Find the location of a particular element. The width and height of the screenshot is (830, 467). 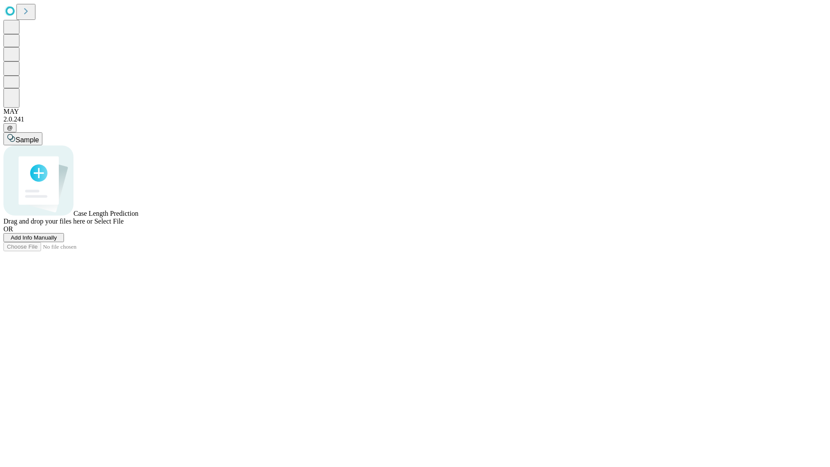

div: MAY is located at coordinates (415, 112).